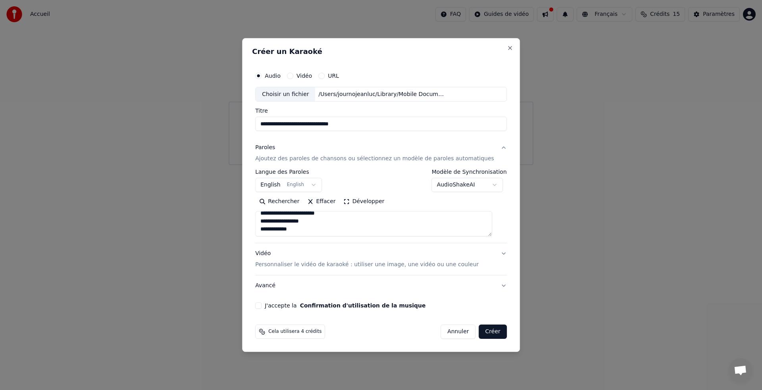 The width and height of the screenshot is (762, 390). Describe the element at coordinates (279, 202) in the screenshot. I see `button: Rechercher` at that location.